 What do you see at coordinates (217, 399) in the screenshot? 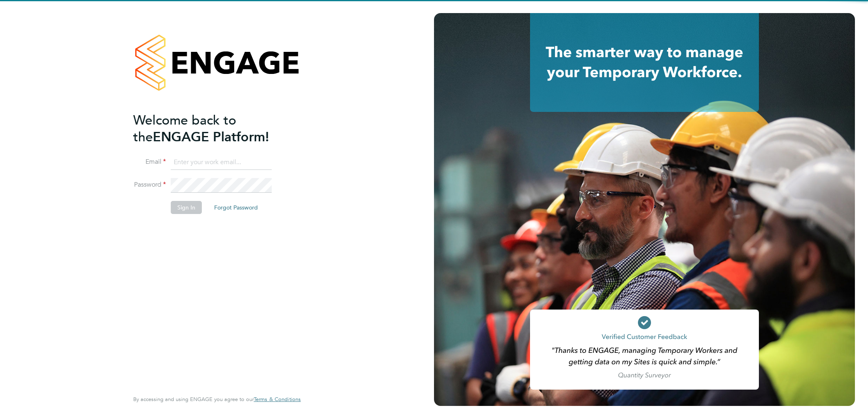
I see `span: By accessing and using ENGAGE you agree to our` at bounding box center [217, 399].